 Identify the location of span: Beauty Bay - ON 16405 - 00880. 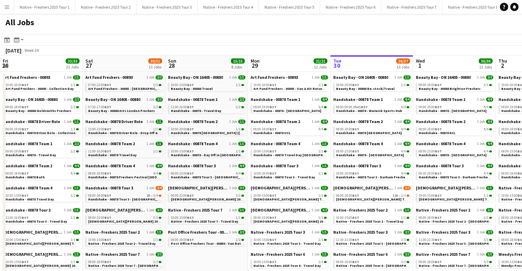
(113, 99).